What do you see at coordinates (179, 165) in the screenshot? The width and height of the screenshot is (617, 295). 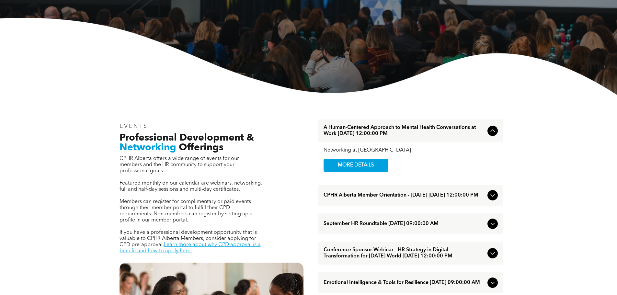 I see `span: CPHR Alberta offers a wide range of events for our members and the HR community to support your p...` at bounding box center [179, 165].